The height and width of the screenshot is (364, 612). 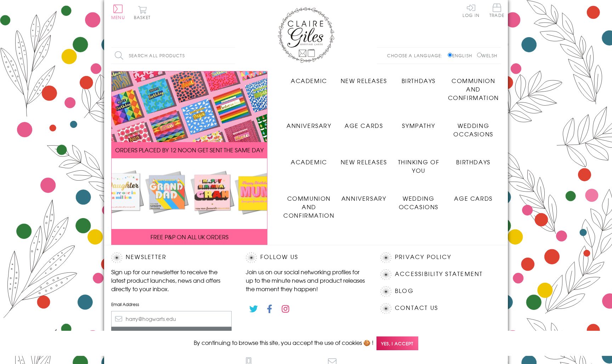 What do you see at coordinates (171, 319) in the screenshot?
I see `input: harry@hogwarts.edu` at bounding box center [171, 319].